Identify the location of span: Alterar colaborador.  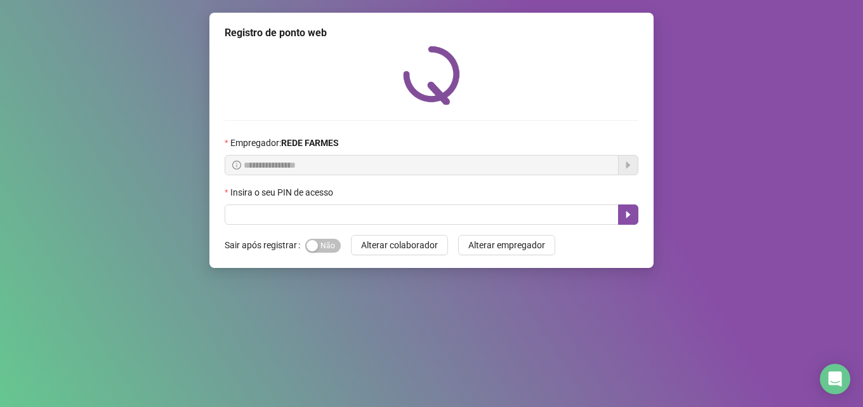
(399, 245).